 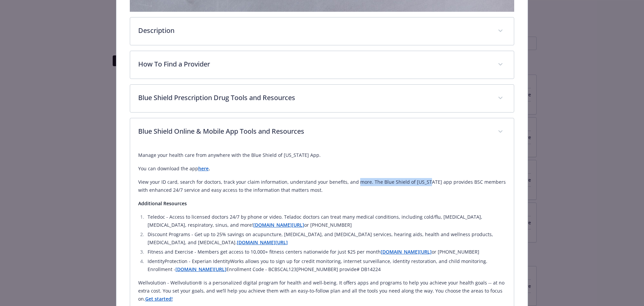 What do you see at coordinates (322, 169) in the screenshot?
I see `p: You can download the app` at bounding box center [322, 169].